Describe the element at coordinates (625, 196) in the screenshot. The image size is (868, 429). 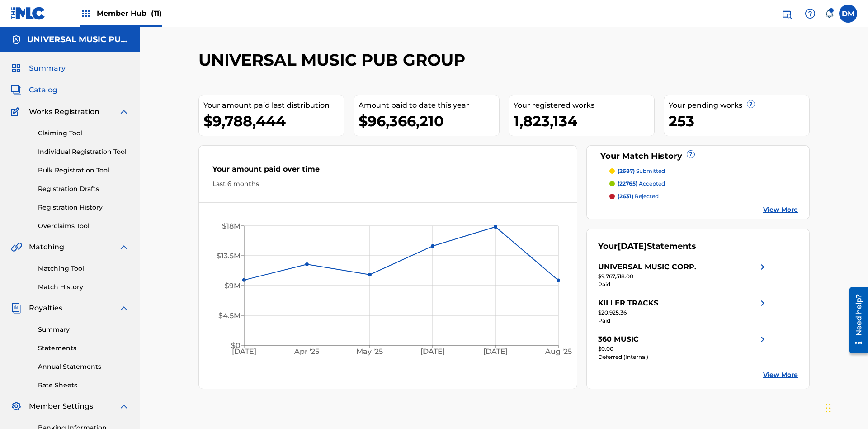
I see `span: (2631)` at that location.